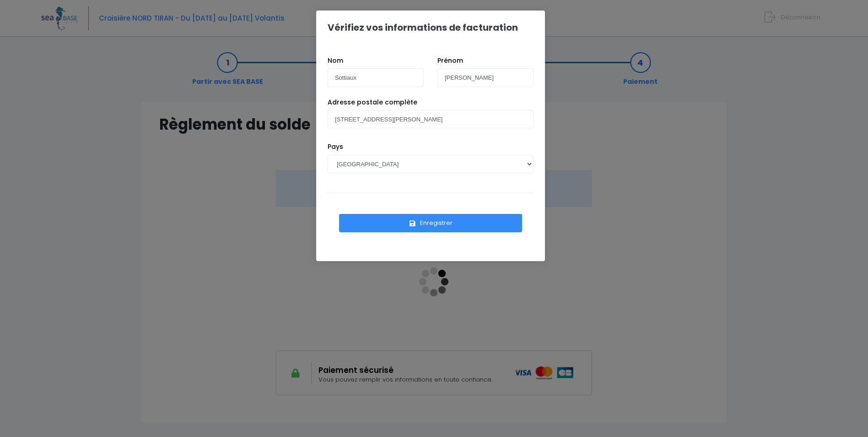  I want to click on button: Enregistrer, so click(430, 223).